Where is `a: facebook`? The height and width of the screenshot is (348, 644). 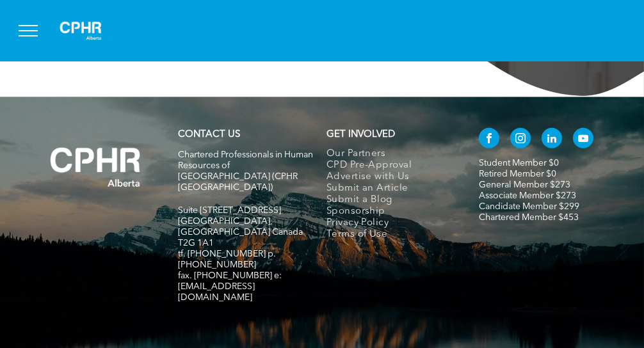
a: facebook is located at coordinates (489, 139).